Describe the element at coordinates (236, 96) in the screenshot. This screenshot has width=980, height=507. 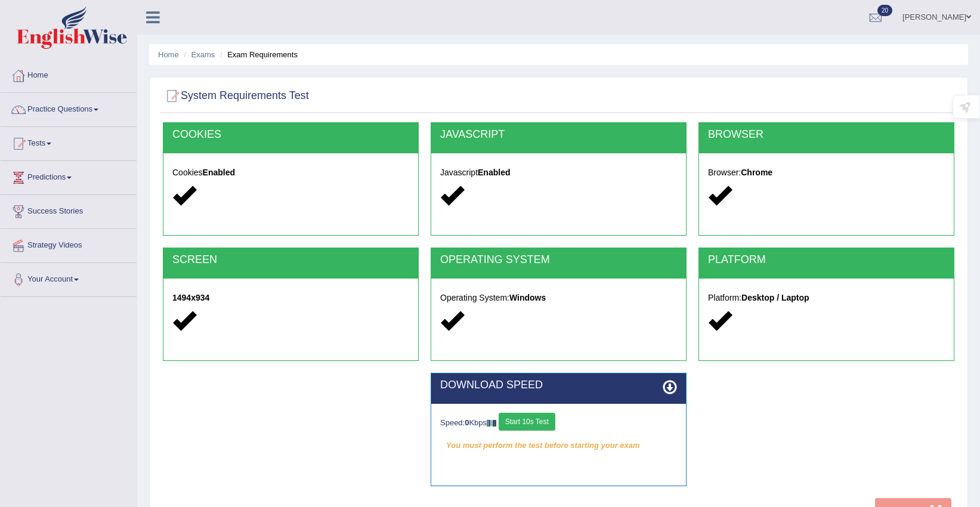
I see `h2: System Requirements Test` at that location.